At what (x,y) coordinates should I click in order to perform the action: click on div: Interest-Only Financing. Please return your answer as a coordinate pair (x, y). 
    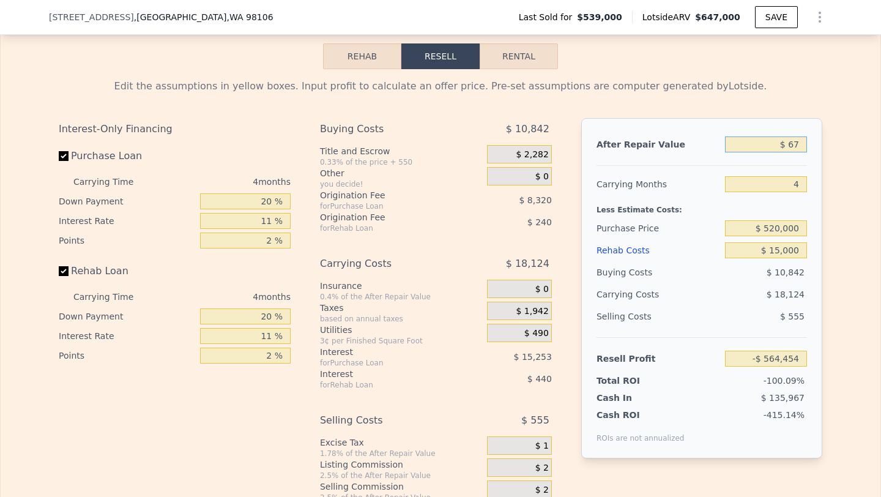
    Looking at the image, I should click on (174, 129).